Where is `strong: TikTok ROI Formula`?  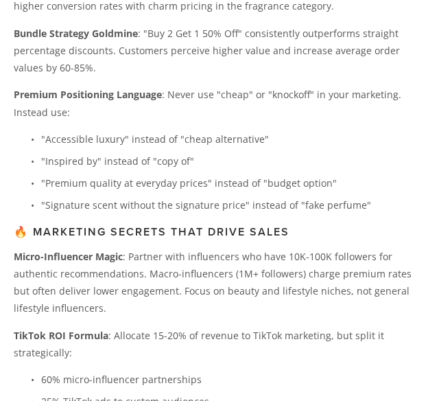
strong: TikTok ROI Formula is located at coordinates (61, 335).